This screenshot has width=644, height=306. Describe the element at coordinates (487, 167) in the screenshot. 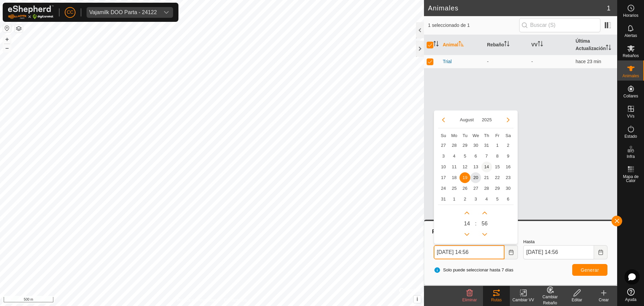

I see `span: 14` at that location.